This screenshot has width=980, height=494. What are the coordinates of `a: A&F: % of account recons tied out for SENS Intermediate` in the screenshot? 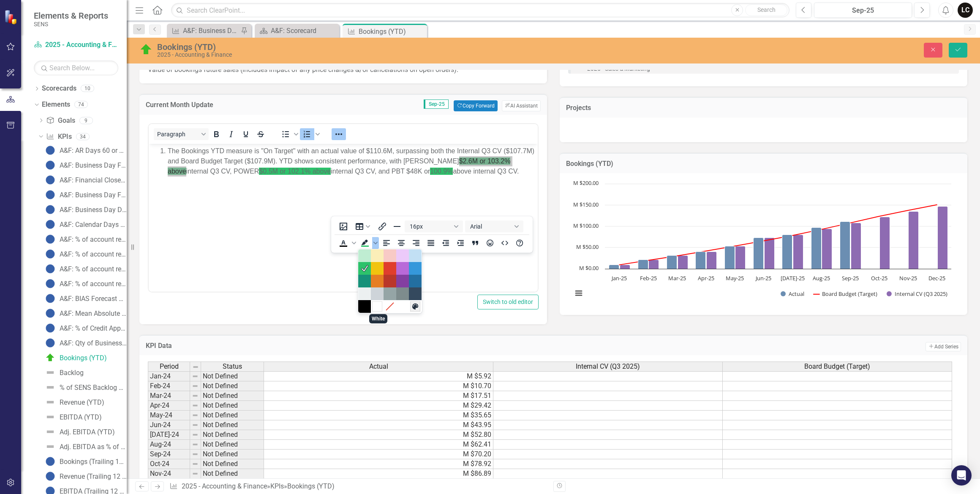 It's located at (85, 254).